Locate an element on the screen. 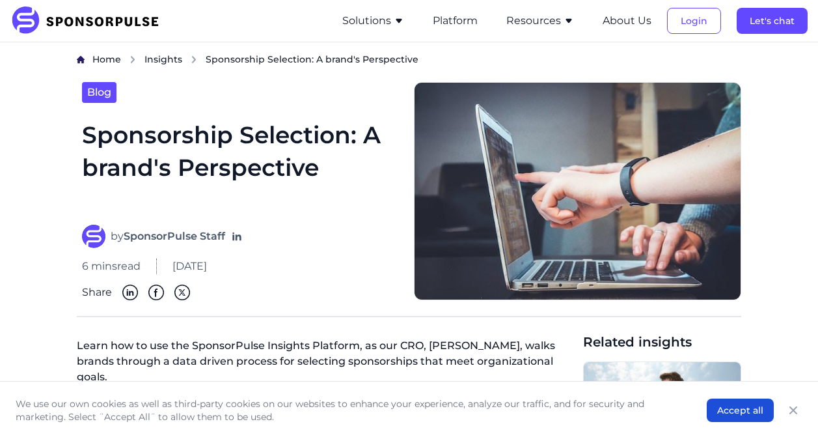 Image resolution: width=818 pixels, height=439 pixels. img: SponsorPulse is located at coordinates (89, 21).